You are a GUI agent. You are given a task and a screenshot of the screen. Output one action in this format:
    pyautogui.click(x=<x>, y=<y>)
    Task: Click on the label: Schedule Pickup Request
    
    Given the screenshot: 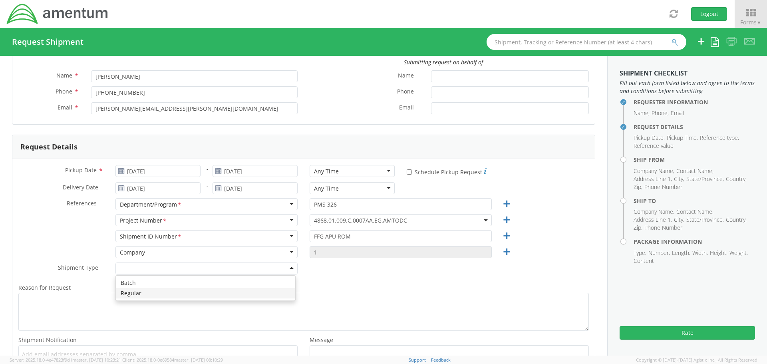 What is the action you would take?
    pyautogui.click(x=447, y=171)
    